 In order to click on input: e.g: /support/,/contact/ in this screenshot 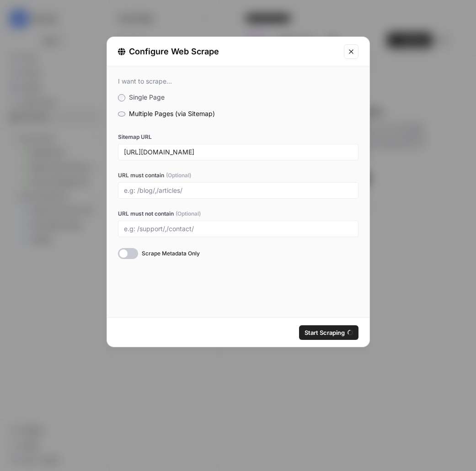, I will do `click(238, 229)`.